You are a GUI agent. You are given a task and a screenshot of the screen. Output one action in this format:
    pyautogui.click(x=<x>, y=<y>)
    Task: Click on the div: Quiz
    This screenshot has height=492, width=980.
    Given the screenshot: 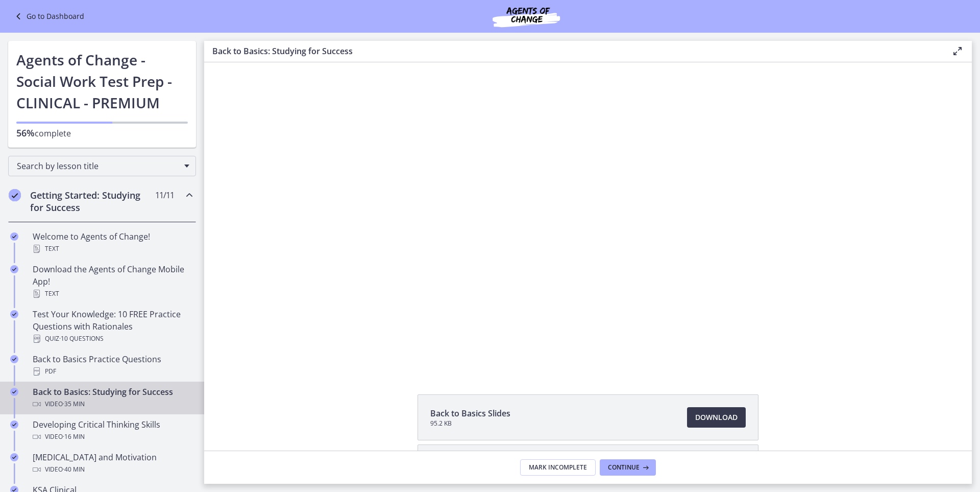 What is the action you would take?
    pyautogui.click(x=112, y=339)
    